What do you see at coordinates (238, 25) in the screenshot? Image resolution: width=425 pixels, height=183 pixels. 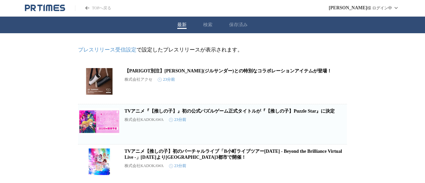 I see `button: 保存済み` at bounding box center [238, 25].